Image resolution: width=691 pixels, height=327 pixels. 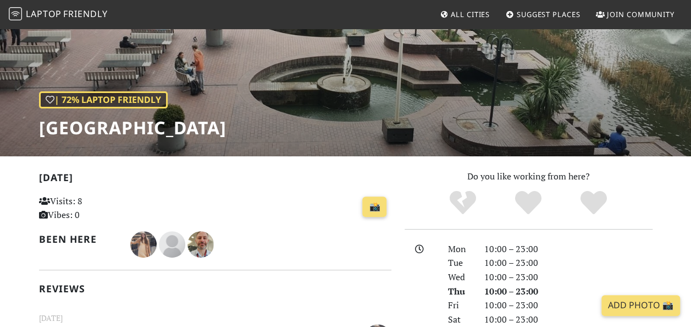 I want to click on h2: Been here, so click(x=78, y=239).